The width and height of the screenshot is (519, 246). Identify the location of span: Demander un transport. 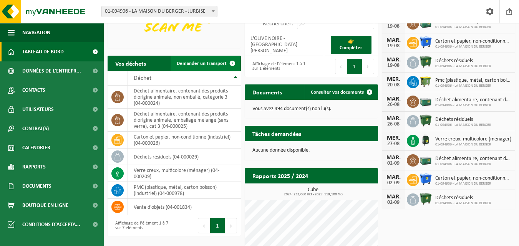
(202, 63).